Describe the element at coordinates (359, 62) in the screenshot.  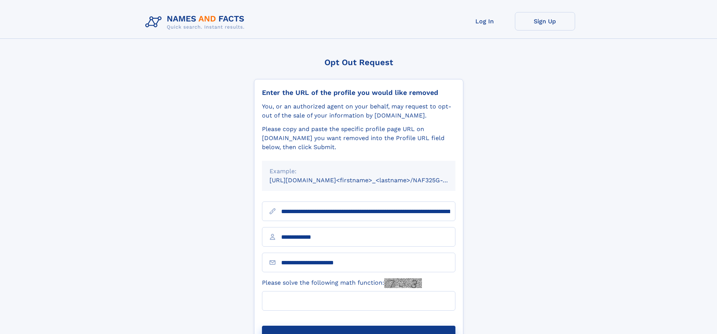
I see `div: Opt Out Request` at that location.